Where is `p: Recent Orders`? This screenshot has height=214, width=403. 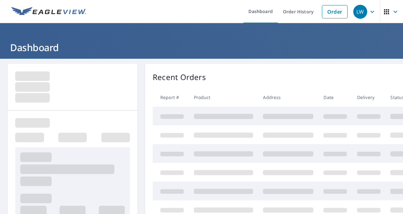 p: Recent Orders is located at coordinates (179, 77).